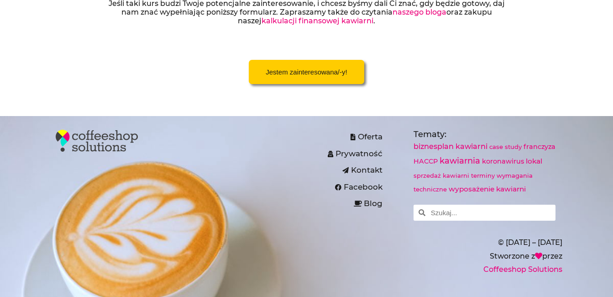 This screenshot has width=613, height=297. I want to click on a: lokal (3 elementy), so click(534, 161).